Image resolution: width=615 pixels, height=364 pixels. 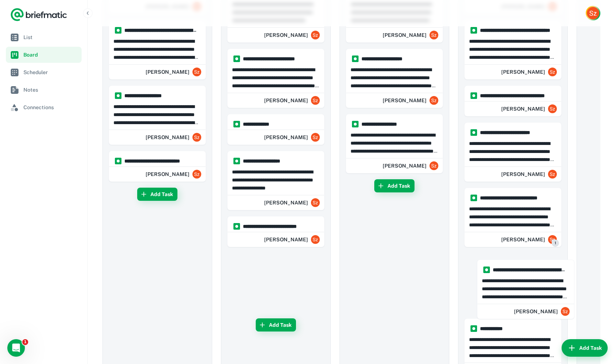 I want to click on a: List, so click(x=44, y=37).